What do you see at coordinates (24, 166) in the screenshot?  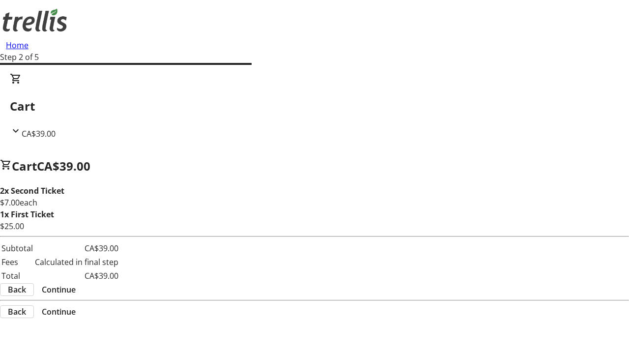 I see `span: Cart` at bounding box center [24, 166].